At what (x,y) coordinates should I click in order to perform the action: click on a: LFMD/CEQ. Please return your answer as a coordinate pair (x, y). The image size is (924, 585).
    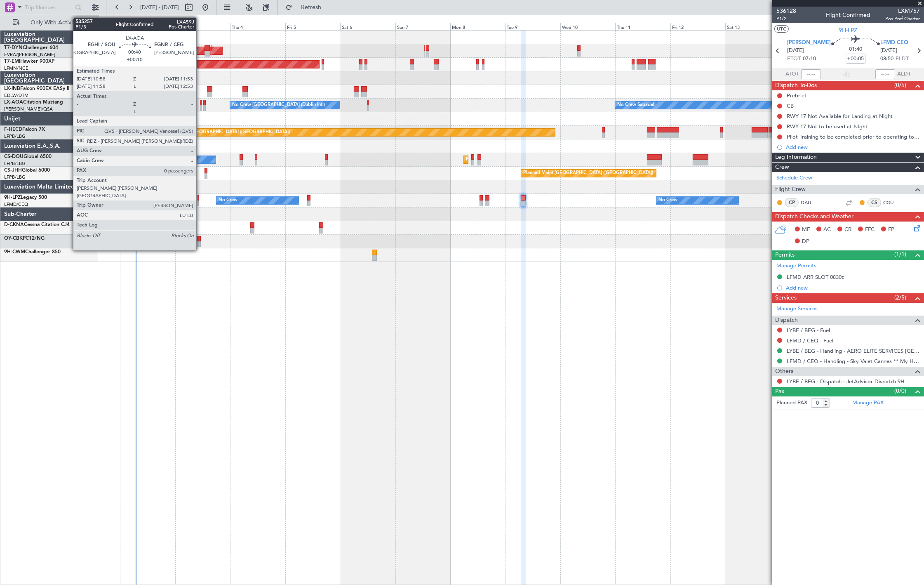
    Looking at the image, I should click on (16, 204).